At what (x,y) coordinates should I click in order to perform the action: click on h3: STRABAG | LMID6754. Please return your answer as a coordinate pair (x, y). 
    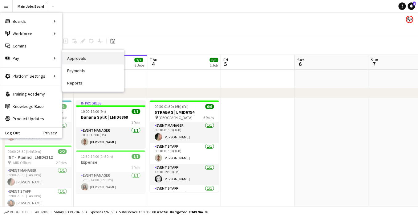
    Looking at the image, I should click on (184, 112).